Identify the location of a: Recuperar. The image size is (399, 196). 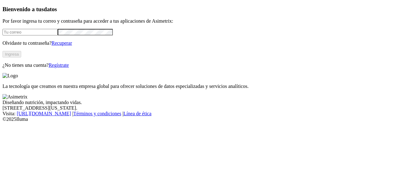
(62, 43).